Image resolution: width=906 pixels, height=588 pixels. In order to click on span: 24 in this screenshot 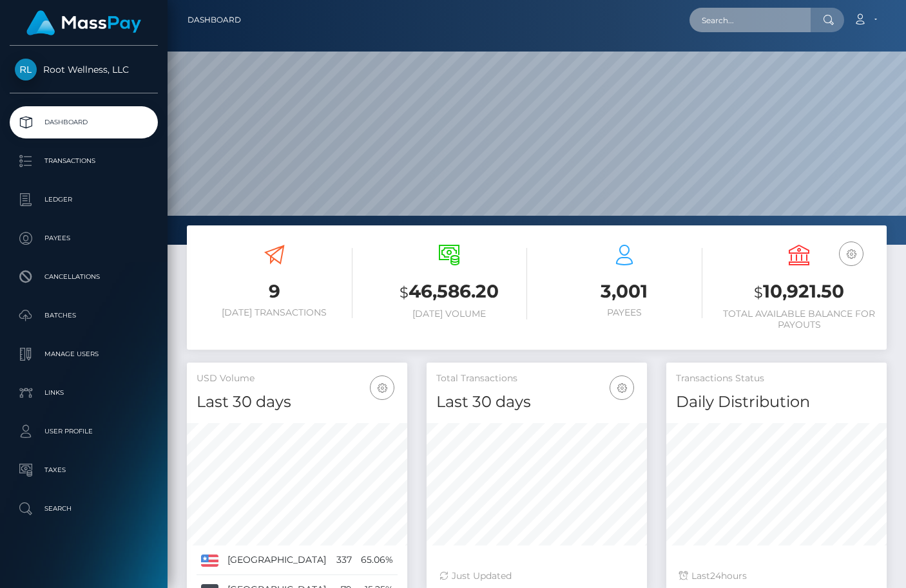, I will do `click(715, 575)`.